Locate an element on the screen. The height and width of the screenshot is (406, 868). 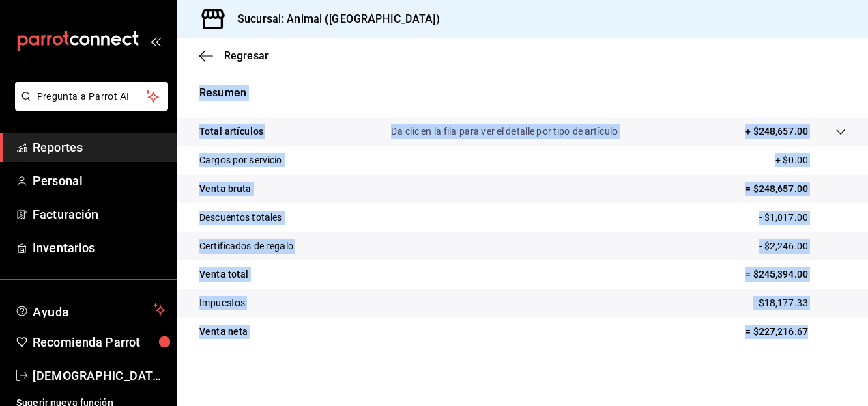
span: Inventarios is located at coordinates (99, 247).